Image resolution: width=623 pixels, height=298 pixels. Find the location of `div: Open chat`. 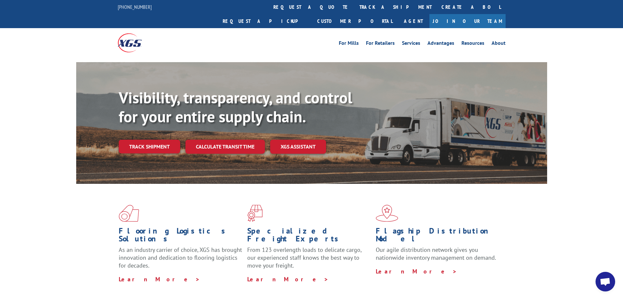

div: Open chat is located at coordinates (606, 282).